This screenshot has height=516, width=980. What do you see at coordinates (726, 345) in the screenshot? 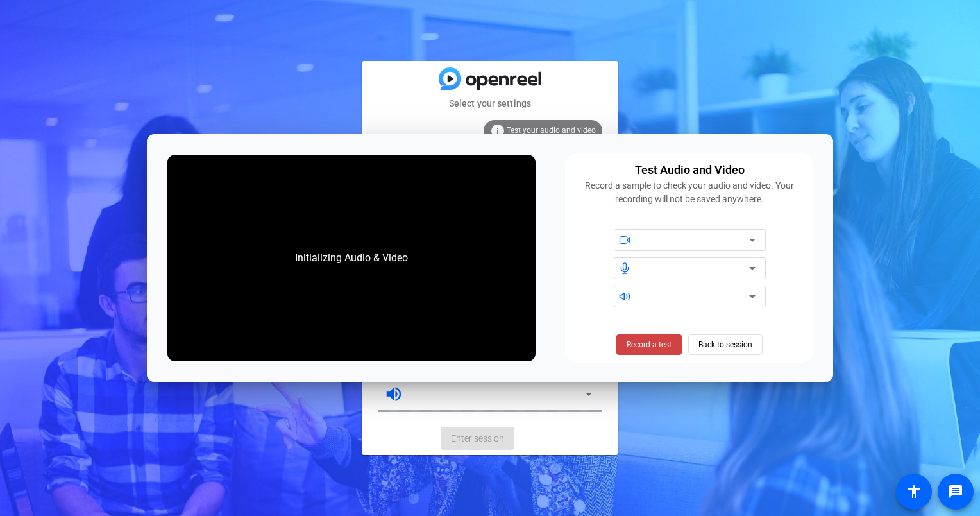
I see `button: Back to session` at bounding box center [726, 345].